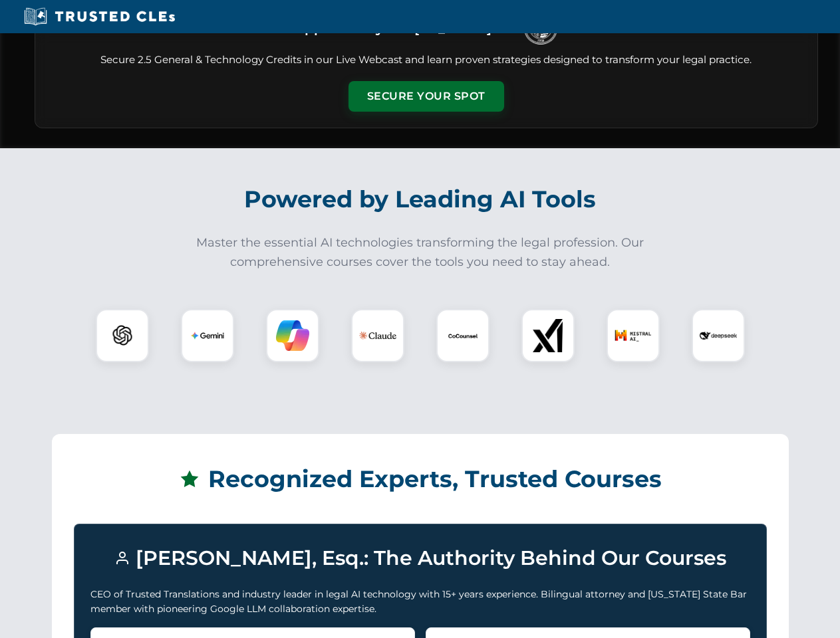 The height and width of the screenshot is (638, 840). Describe the element at coordinates (420, 199) in the screenshot. I see `h2: Powered by Leading AI Tools` at that location.